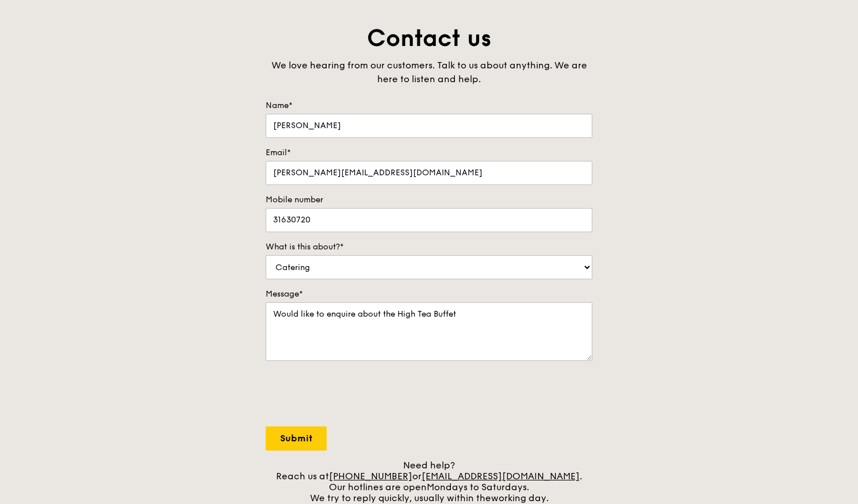 The image size is (858, 504). What do you see at coordinates (429, 39) in the screenshot?
I see `h1: Contact us` at bounding box center [429, 39].